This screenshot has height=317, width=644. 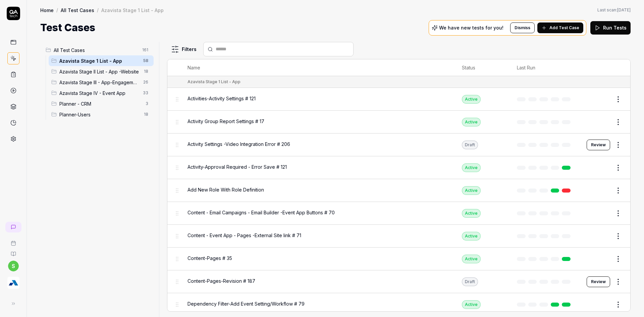 What do you see at coordinates (522, 28) in the screenshot?
I see `button: Dismiss` at bounding box center [522, 28].